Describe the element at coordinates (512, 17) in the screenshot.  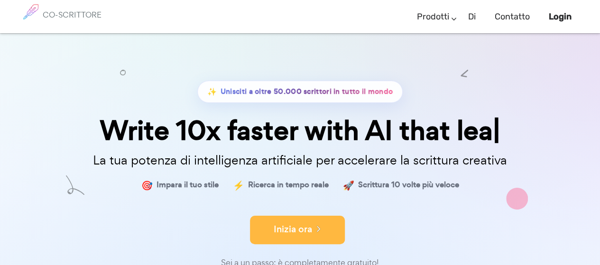
I see `a: Contatto` at that location.